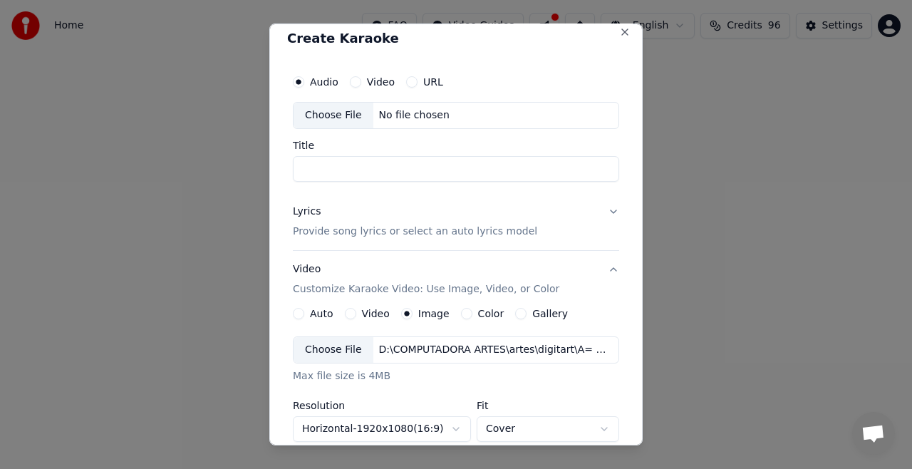 Image resolution: width=912 pixels, height=469 pixels. Describe the element at coordinates (491, 313) in the screenshot. I see `label: Color` at that location.